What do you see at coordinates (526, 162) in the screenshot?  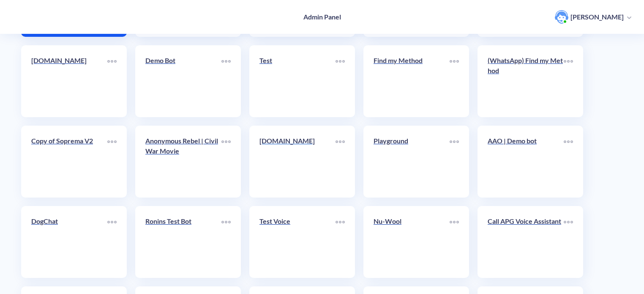 I see `a: AAO | Demo bot` at bounding box center [526, 162].